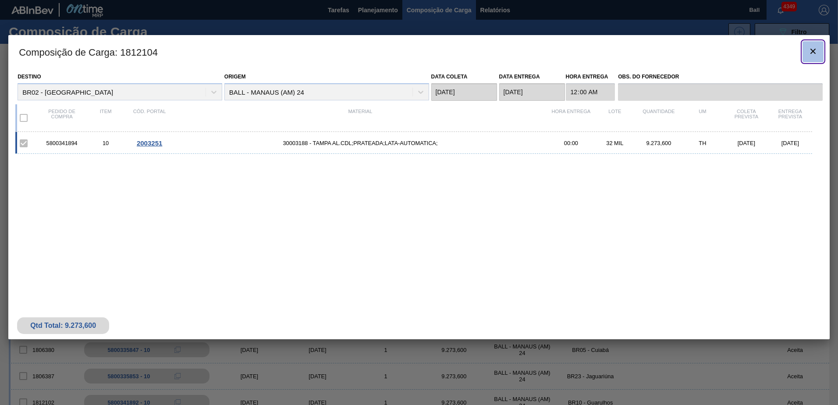 The width and height of the screenshot is (838, 405). What do you see at coordinates (615, 143) in the screenshot?
I see `div: 32 MIL` at bounding box center [615, 143].